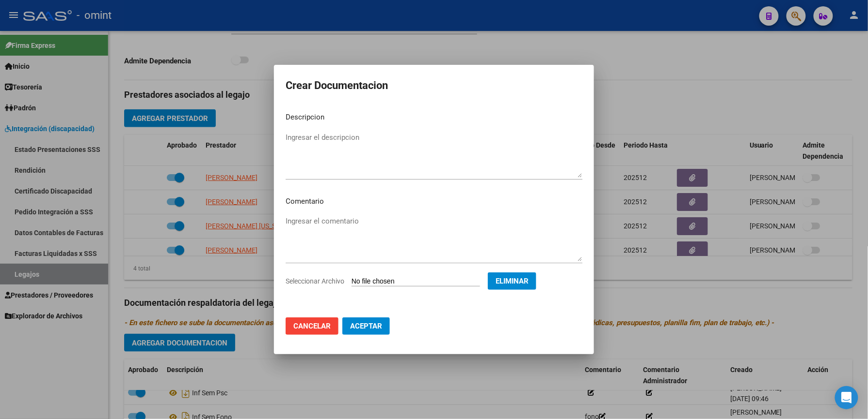 Image resolution: width=868 pixels, height=419 pixels. I want to click on h2: Crear Documentacion, so click(434, 86).